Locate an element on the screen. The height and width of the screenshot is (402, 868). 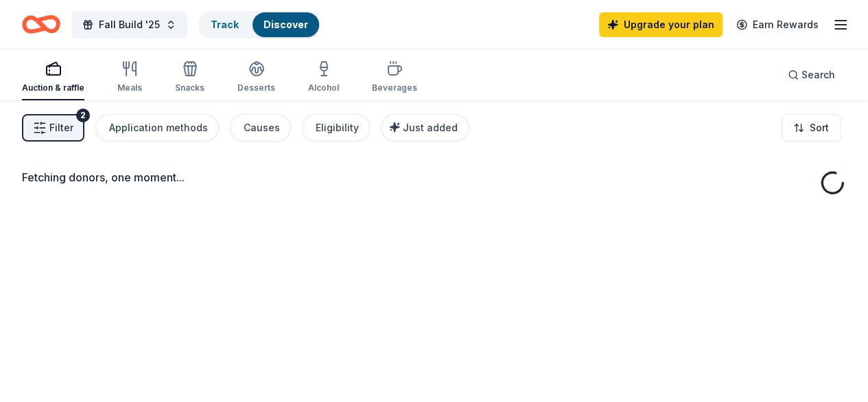
button: Filter2 is located at coordinates (53, 128).